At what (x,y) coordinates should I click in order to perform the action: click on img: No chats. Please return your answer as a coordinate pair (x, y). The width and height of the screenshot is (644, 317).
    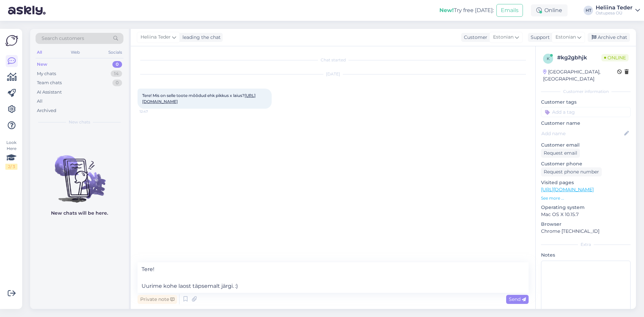
    Looking at the image, I should click on (79, 174).